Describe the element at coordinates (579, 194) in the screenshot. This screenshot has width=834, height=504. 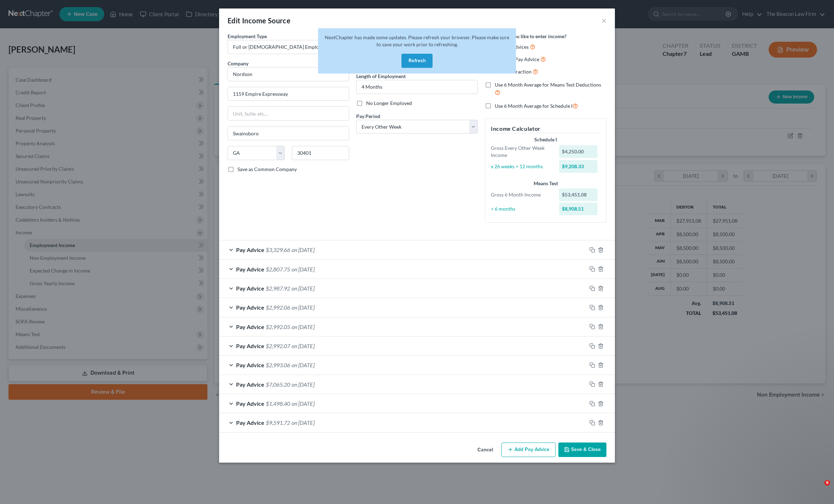
I see `div: $53,451.08` at that location.